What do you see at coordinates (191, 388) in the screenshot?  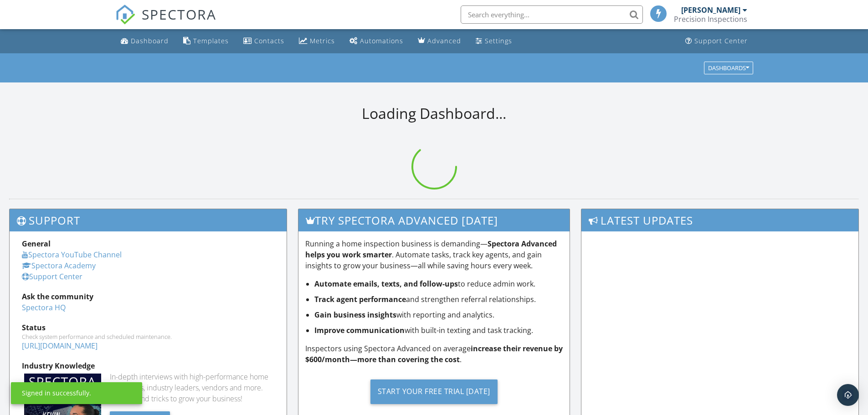 I see `div: In-depth interviews with high-performance home inspectors, industry leaders, vendors and more. Ge...` at bounding box center [191, 388].